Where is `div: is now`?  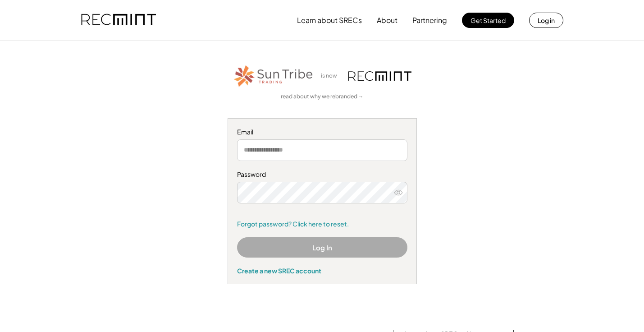
div: is now is located at coordinates (331, 76).